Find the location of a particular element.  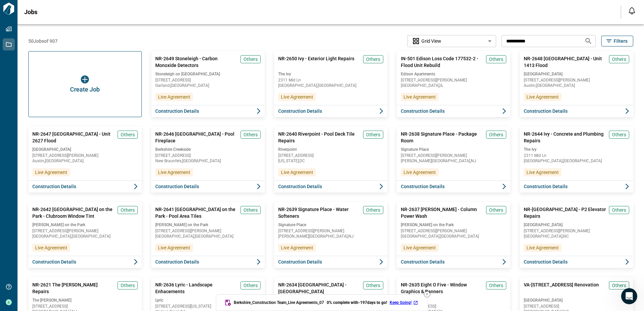

span: NR-2640 Riverpoint - Pool Deck Tile Repairs is located at coordinates (319, 137).